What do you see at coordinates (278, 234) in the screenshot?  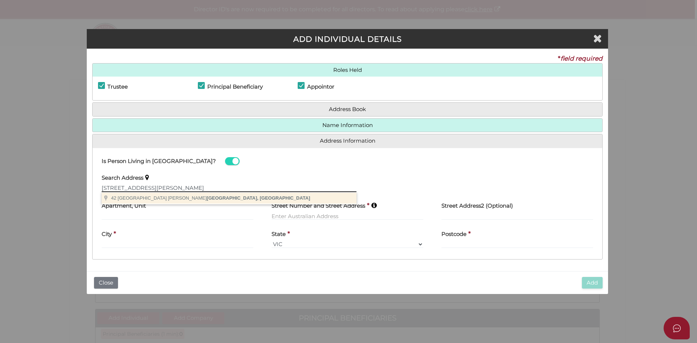 I see `h4: State` at bounding box center [278, 234].